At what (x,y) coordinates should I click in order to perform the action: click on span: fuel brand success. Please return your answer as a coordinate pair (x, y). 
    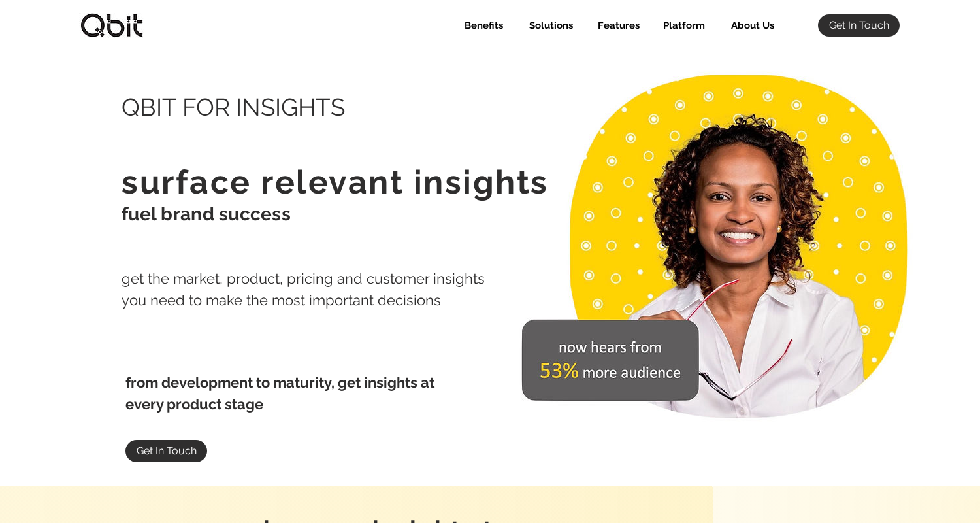
    Looking at the image, I should click on (206, 213).